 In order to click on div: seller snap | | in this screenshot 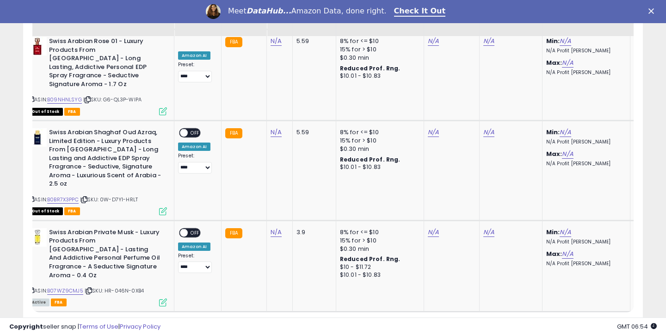, I will do `click(85, 327)`.